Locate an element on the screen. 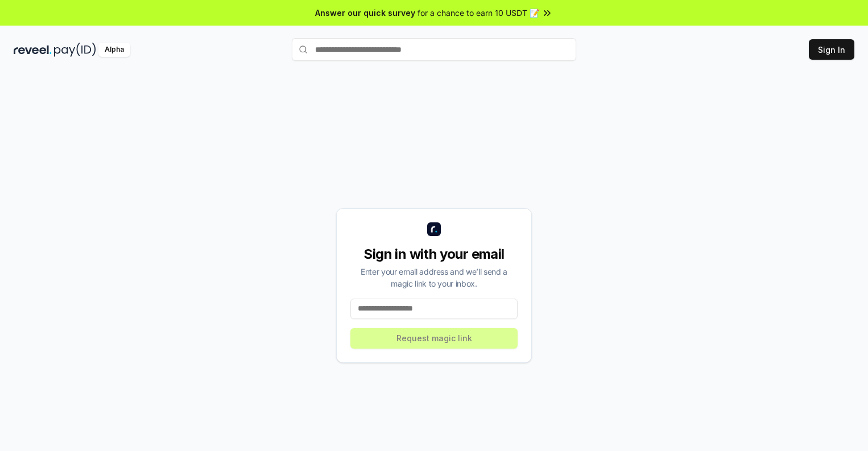 This screenshot has height=451, width=868. img: pay_id is located at coordinates (75, 49).